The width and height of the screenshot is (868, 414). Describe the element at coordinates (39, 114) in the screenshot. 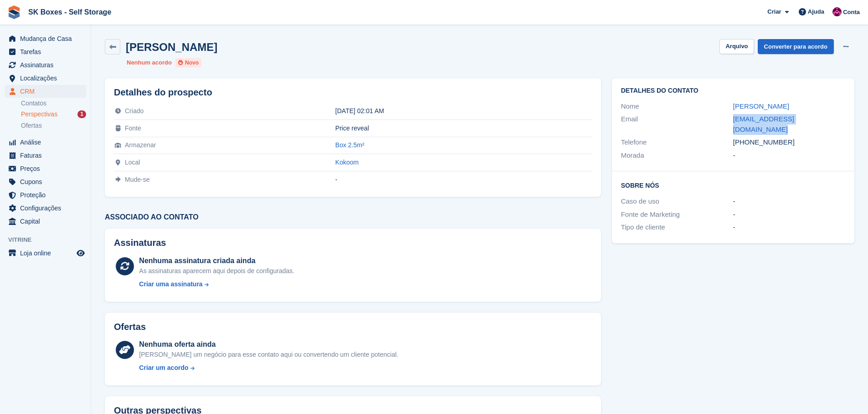

I see `span: Perspectivas` at that location.